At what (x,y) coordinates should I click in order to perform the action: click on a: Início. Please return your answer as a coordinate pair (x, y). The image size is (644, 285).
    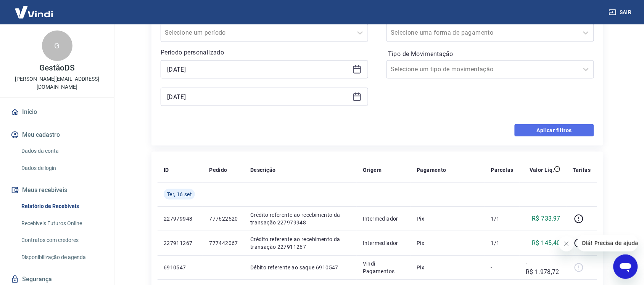
    Looking at the image, I should click on (57, 112).